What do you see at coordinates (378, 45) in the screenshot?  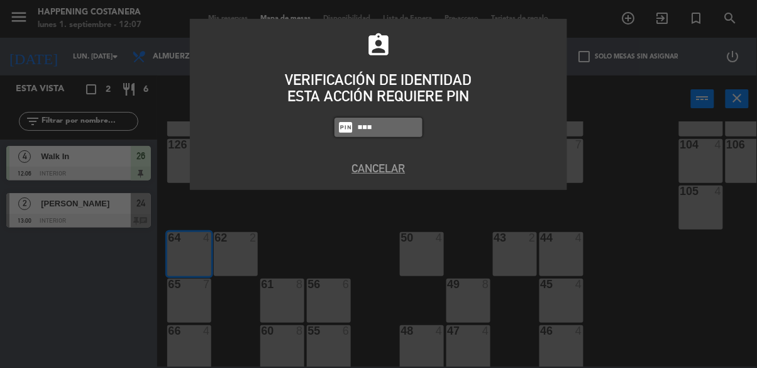 I see `i: assignment_ind` at bounding box center [378, 45].